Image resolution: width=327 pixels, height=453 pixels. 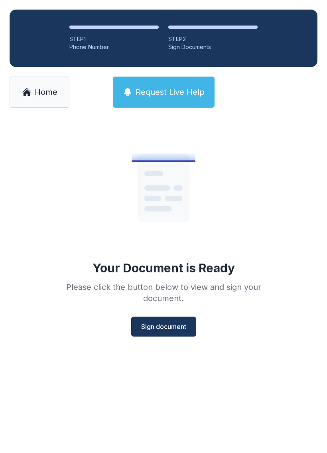 I want to click on div: Please click the button below to view and sign your document., so click(x=164, y=293).